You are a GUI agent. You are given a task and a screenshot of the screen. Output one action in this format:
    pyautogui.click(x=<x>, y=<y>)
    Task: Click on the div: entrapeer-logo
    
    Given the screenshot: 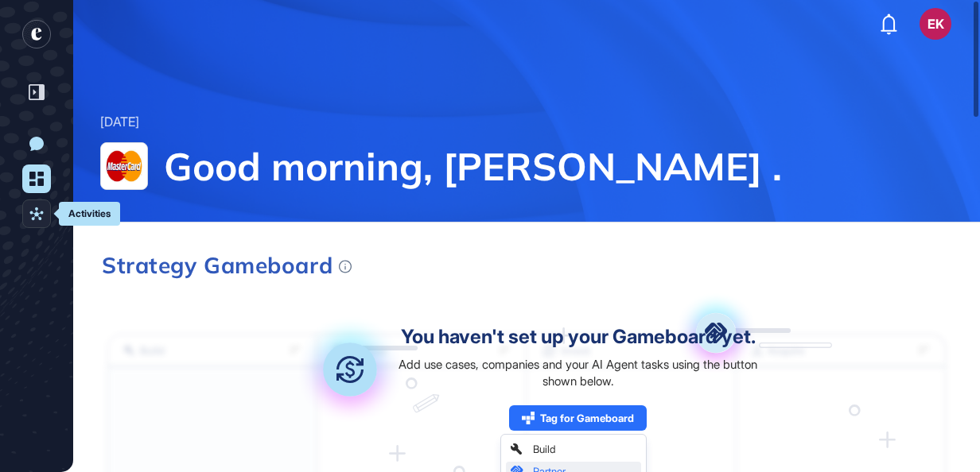 What is the action you would take?
    pyautogui.click(x=36, y=34)
    